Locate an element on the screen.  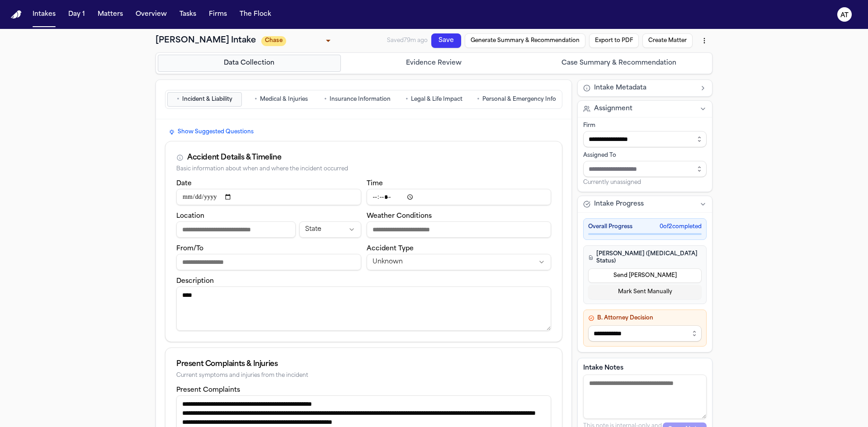
div: Accident Details & Timeline is located at coordinates (234, 158).